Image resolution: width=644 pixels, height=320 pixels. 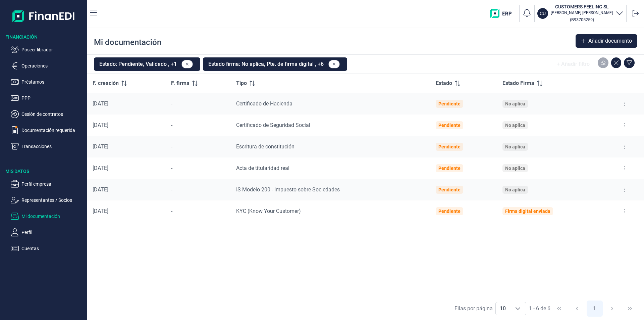 What do you see at coordinates (106, 83) in the screenshot?
I see `span: F. creación` at bounding box center [106, 83].